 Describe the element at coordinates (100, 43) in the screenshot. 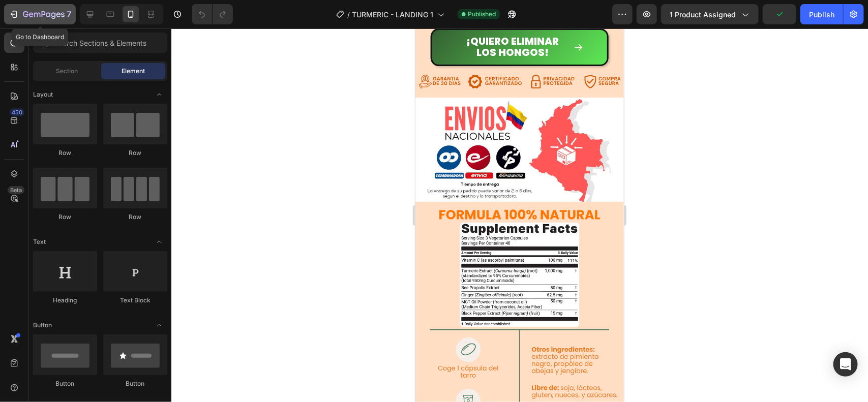

I see `input: Search Sections & Elements` at that location.